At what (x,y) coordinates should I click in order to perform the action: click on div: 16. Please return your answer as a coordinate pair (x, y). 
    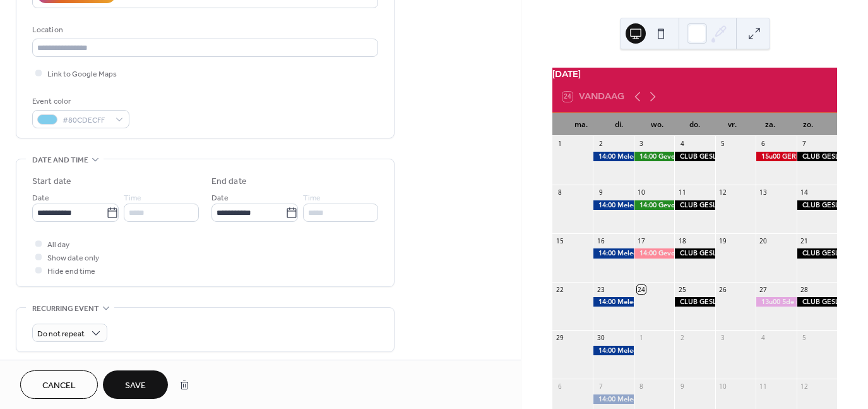
    Looking at the image, I should click on (601, 241).